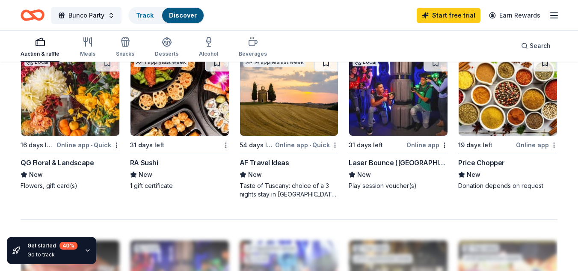  Describe the element at coordinates (398, 95) in the screenshot. I see `img: Image for Laser Bounce (Long Island)` at that location.